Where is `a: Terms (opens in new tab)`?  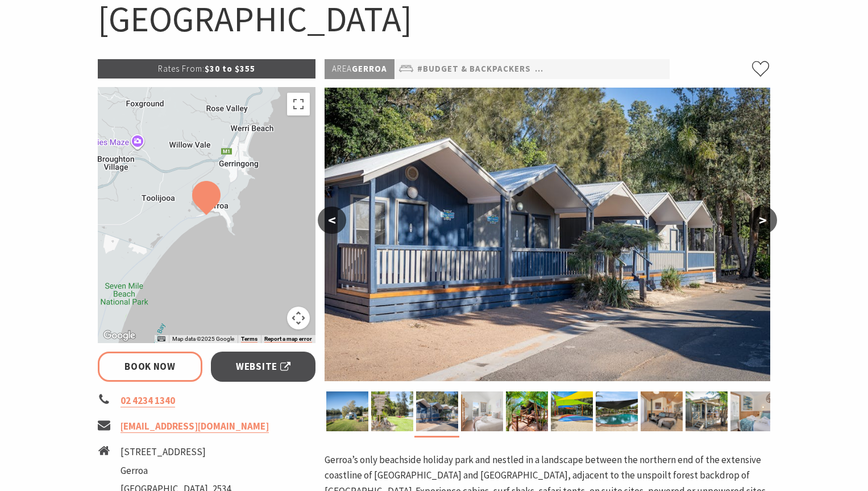
a: Terms (opens in new tab) is located at coordinates (249, 339).